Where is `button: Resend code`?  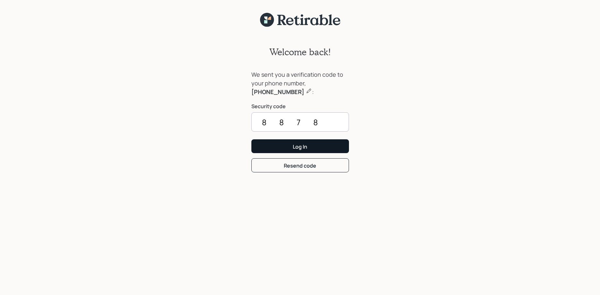
button: Resend code is located at coordinates (300, 165).